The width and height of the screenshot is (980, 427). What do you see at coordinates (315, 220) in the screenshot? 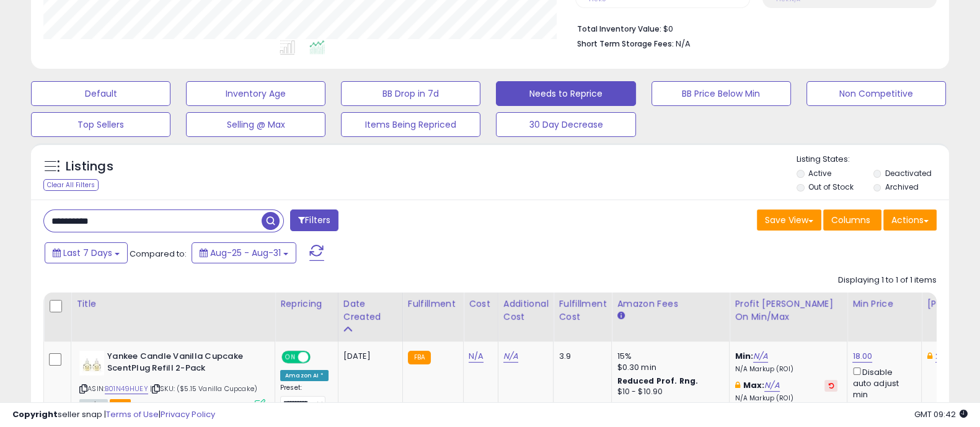
I see `button: Filters` at bounding box center [315, 220].